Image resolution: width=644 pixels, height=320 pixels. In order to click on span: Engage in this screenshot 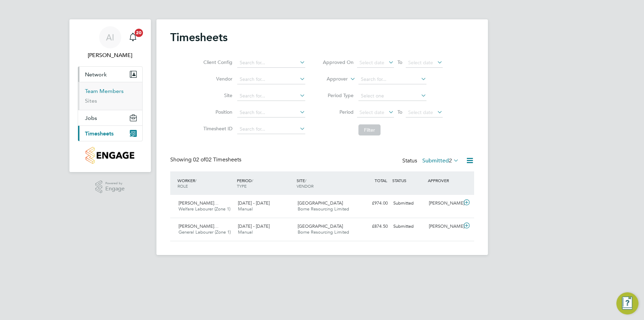, I will do `click(115, 189)`.